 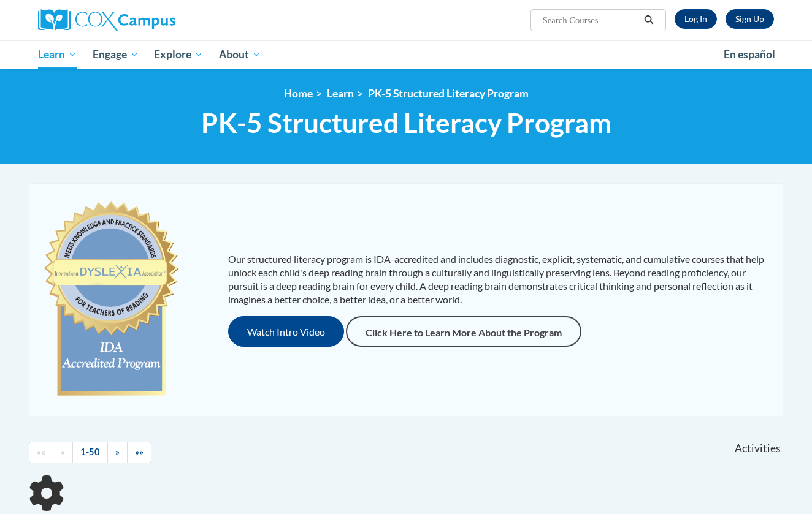 I want to click on a: Home, so click(x=298, y=93).